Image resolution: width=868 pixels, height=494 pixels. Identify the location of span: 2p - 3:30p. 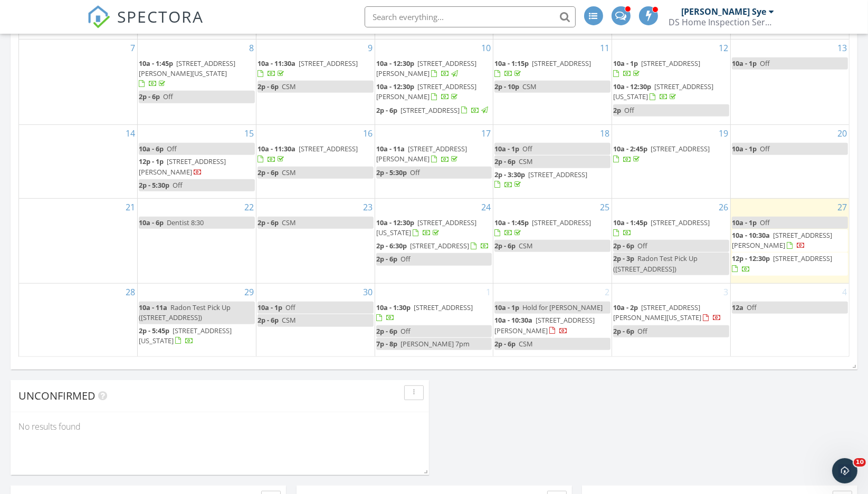
(510, 175).